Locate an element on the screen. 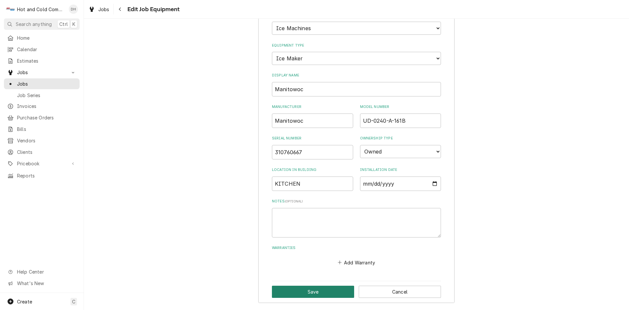  button: Search anythingCtrlK is located at coordinates (42, 24).